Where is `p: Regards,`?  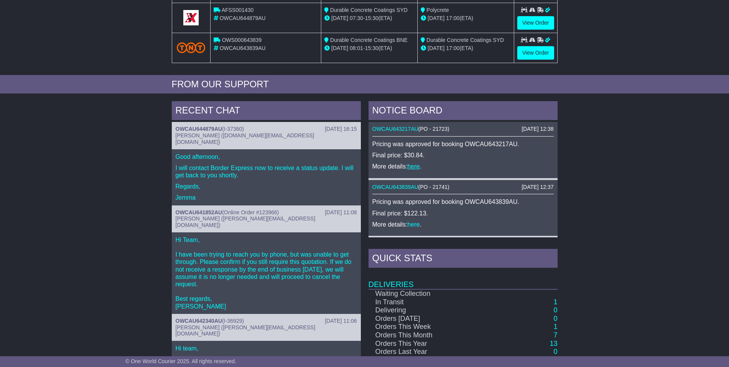
p: Regards, is located at coordinates (266, 186).